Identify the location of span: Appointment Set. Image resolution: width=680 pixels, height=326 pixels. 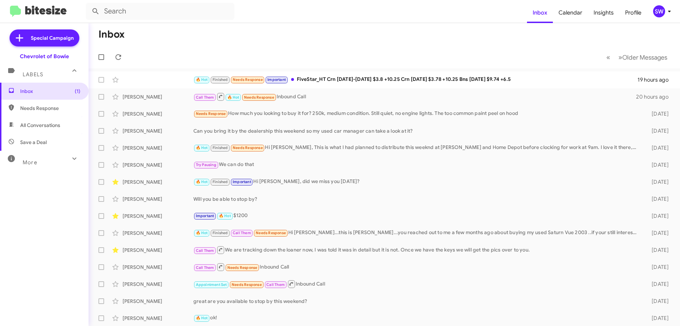
(211, 284).